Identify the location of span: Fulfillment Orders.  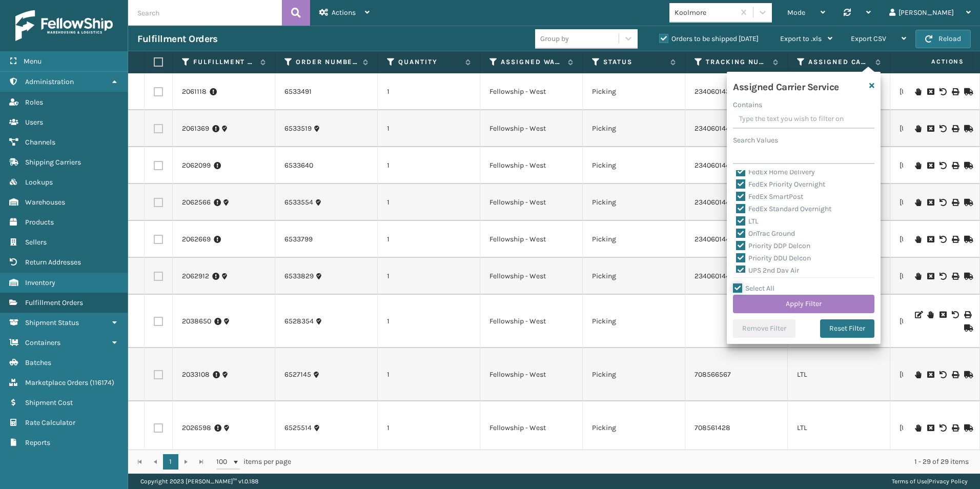
(54, 303).